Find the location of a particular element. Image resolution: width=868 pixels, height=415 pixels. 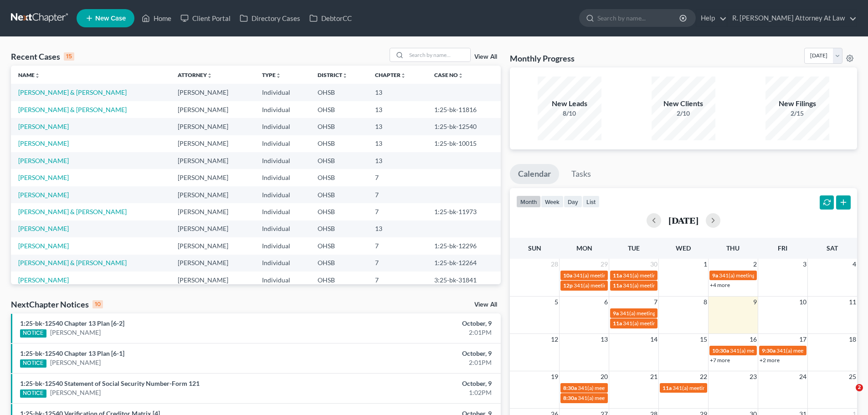

span: 13 is located at coordinates (604, 339).